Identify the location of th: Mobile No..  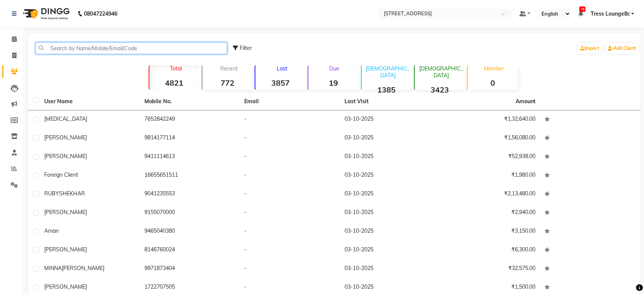
(190, 102).